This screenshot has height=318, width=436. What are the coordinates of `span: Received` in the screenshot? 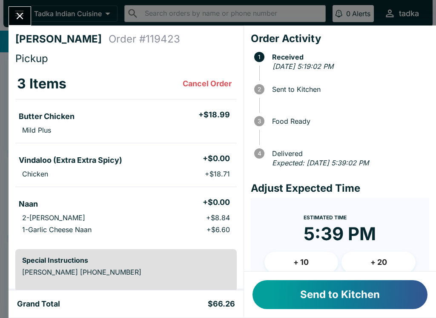 It's located at (348, 57).